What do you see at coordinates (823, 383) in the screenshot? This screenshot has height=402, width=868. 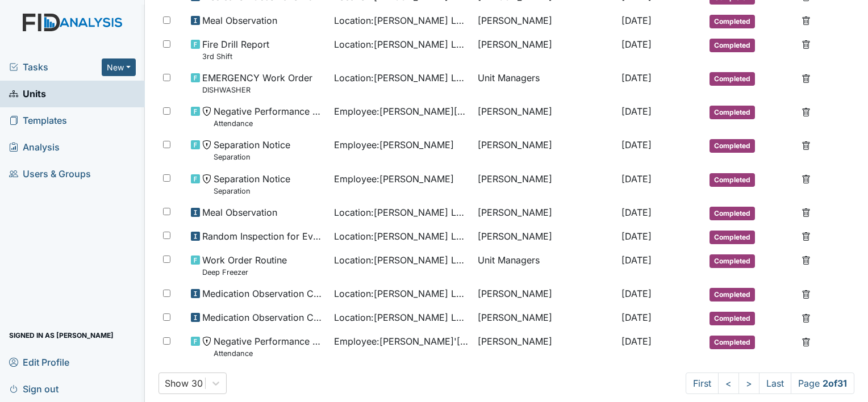 I see `span: Page` at bounding box center [823, 383].